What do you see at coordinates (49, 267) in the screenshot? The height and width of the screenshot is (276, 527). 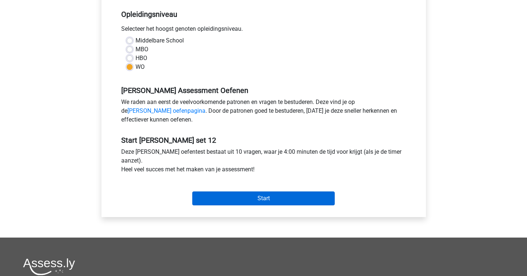 I see `img: Assessly logo` at bounding box center [49, 267].